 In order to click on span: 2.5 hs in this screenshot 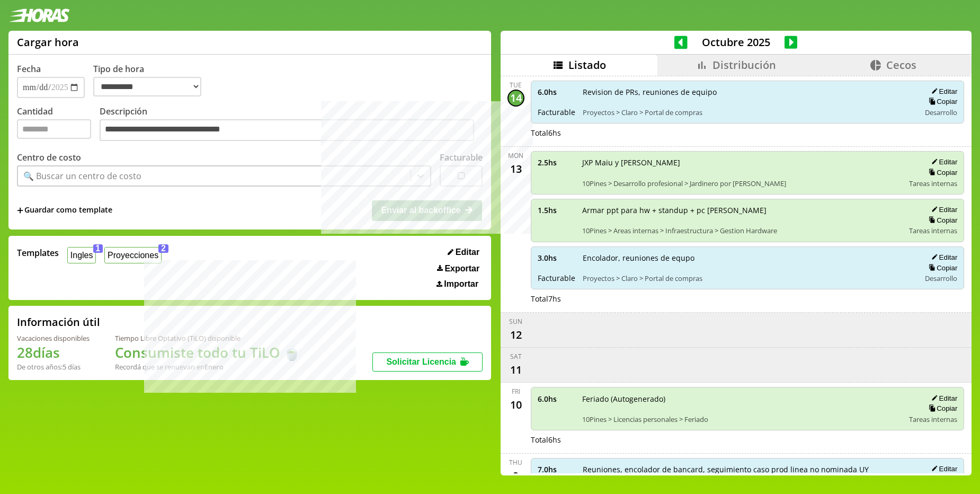, I will do `click(556, 162)`.